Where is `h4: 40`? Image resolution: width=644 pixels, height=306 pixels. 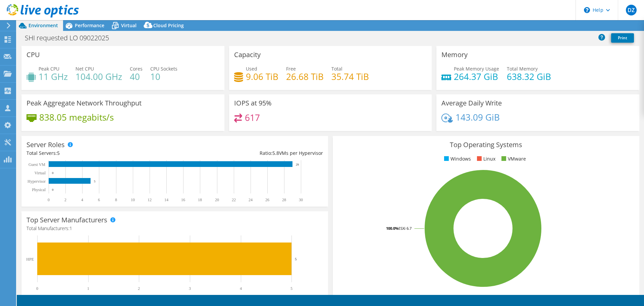
h4: 40 is located at coordinates (136, 77).